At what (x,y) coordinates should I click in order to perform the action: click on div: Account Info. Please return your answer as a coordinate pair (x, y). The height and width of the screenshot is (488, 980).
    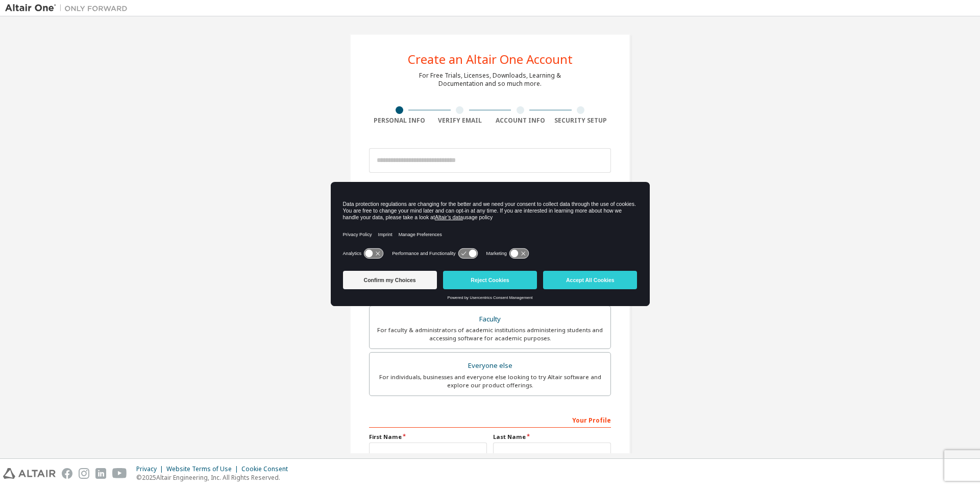
    Looking at the image, I should click on (520, 120).